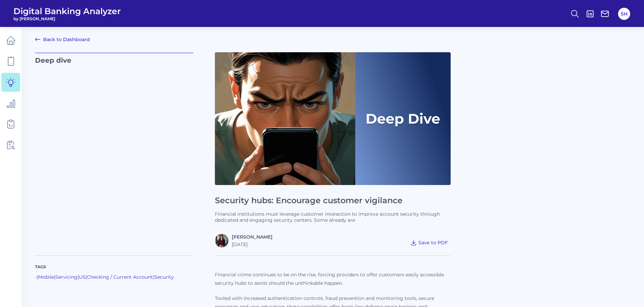 The width and height of the screenshot is (644, 307). What do you see at coordinates (333, 119) in the screenshot?
I see `img: Deep Dives with Right Label.png` at bounding box center [333, 119].